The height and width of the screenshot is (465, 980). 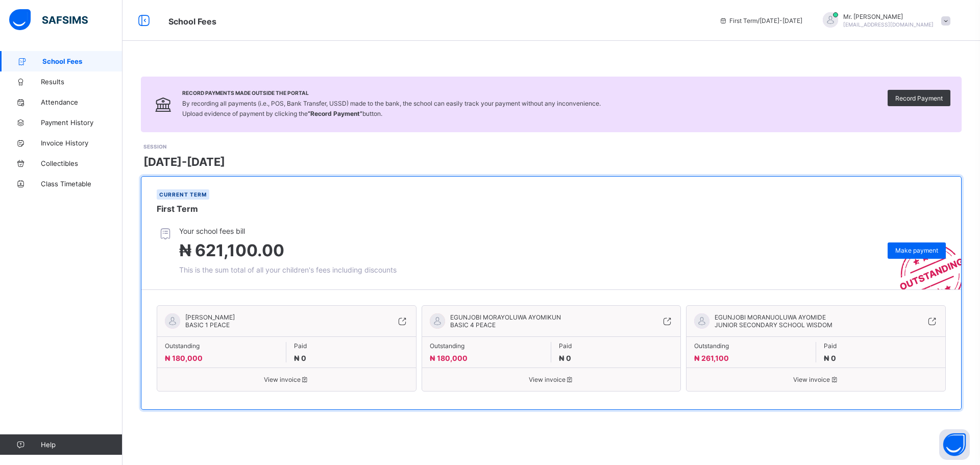 What do you see at coordinates (82, 163) in the screenshot?
I see `span: Collectibles` at bounding box center [82, 163].